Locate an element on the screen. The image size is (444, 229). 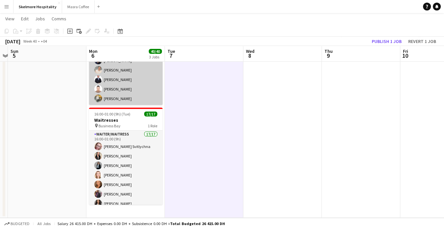
h3: Waitresses is located at coordinates (126, 120).